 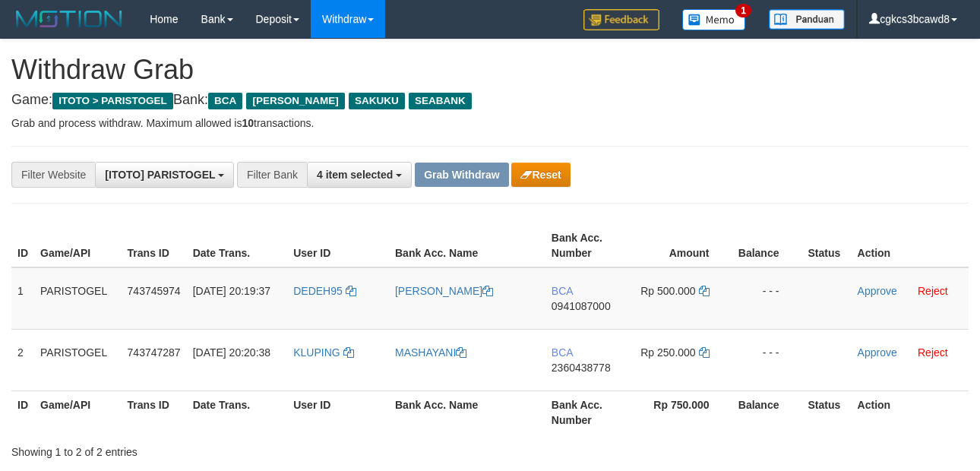 What do you see at coordinates (430, 353) in the screenshot?
I see `a: MASHAYANI` at bounding box center [430, 353].